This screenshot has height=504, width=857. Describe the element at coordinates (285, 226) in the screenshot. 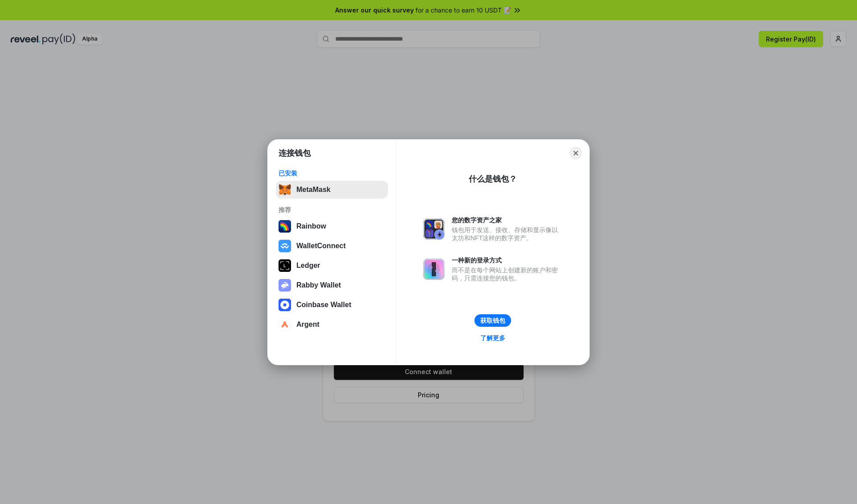

I see `img: svg+xml,%3Csvg%20width%3D%22120%22%20height%3D%22120%22%20viewBox%3D%220%200%20120%20120%22%20fil...` at that location.